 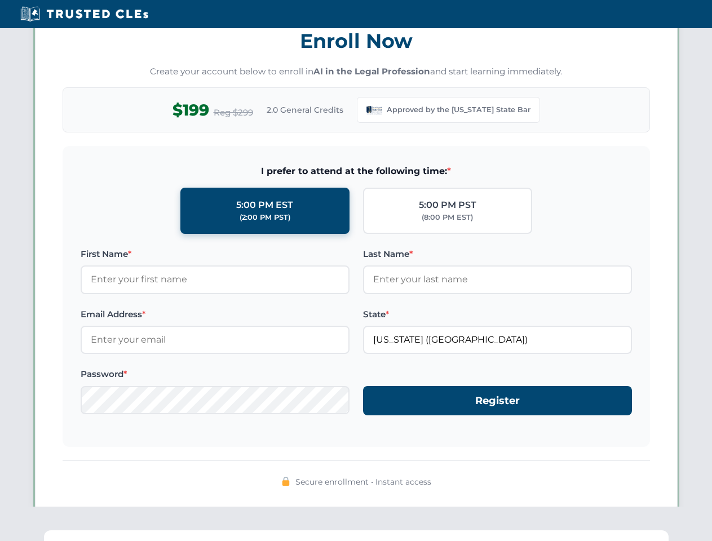 I want to click on div: 5:00 PM EST, so click(x=265, y=205).